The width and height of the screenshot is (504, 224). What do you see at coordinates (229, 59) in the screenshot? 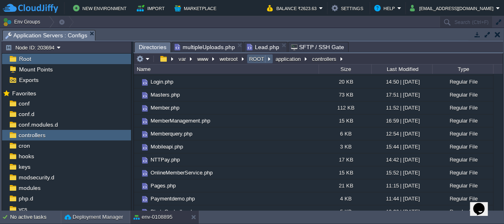
I see `button: webroot` at bounding box center [229, 59].